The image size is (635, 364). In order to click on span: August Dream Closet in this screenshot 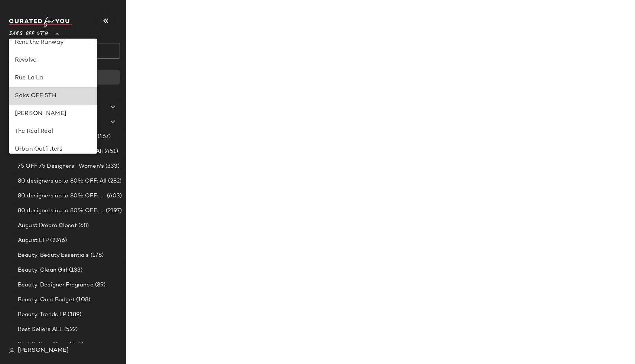, I will do `click(47, 226)`.